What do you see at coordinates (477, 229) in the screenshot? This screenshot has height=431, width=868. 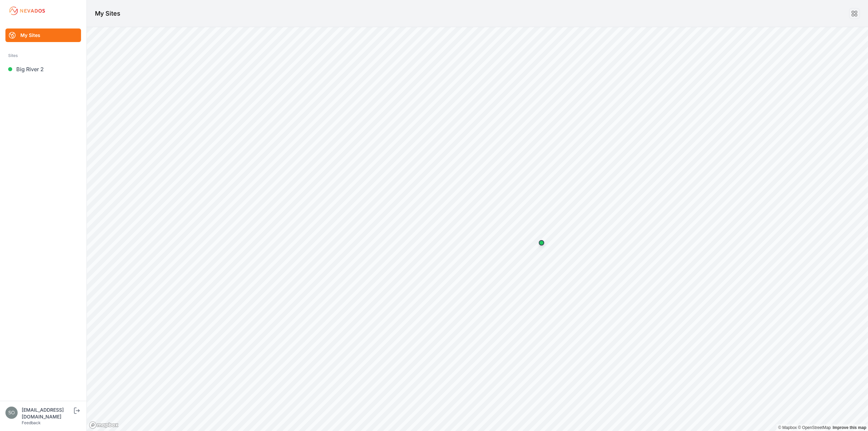 I see `canvas: Map` at bounding box center [477, 229].